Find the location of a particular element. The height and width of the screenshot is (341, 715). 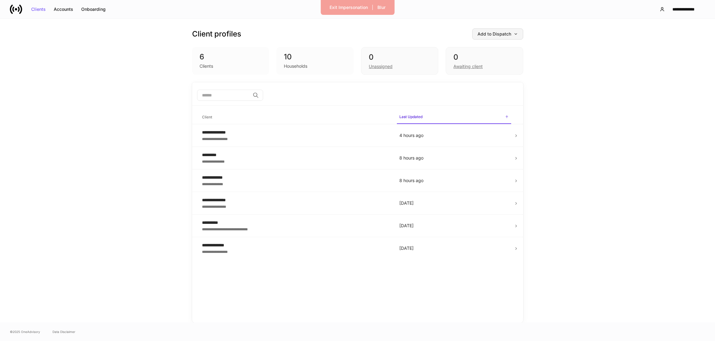

div: Households is located at coordinates (296, 66).